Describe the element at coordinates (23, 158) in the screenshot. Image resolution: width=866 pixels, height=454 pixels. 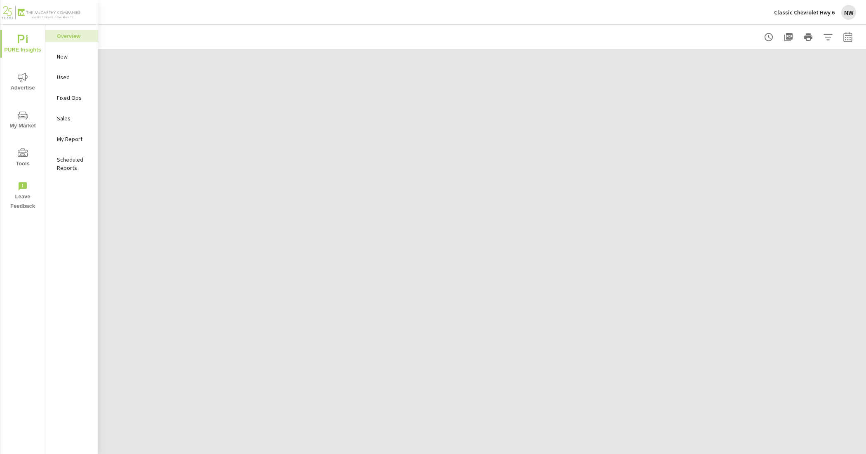
I see `span: Tools` at that location.